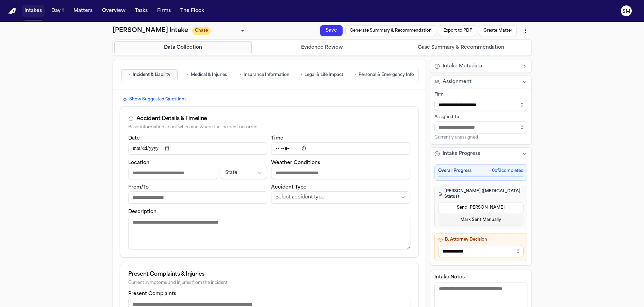  What do you see at coordinates (481, 67) in the screenshot?
I see `button: Intake Metadata` at bounding box center [481, 67].